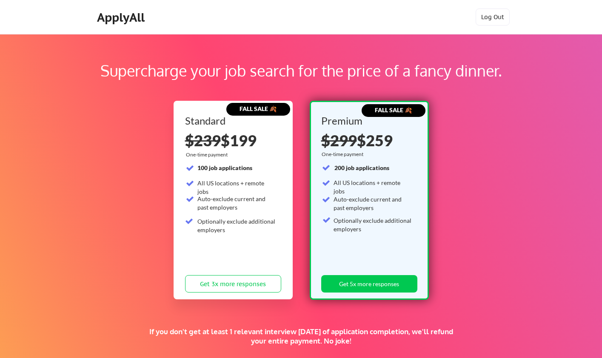  I want to click on div: Standard, so click(232, 121).